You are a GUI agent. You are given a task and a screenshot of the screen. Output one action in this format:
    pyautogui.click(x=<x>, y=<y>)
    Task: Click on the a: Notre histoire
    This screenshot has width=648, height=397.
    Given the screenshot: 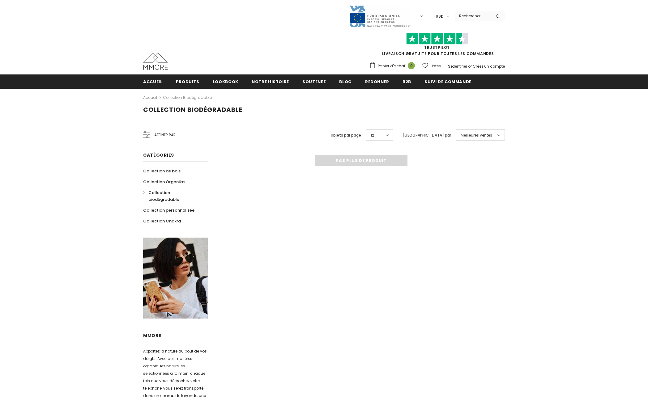 What is the action you would take?
    pyautogui.click(x=270, y=81)
    